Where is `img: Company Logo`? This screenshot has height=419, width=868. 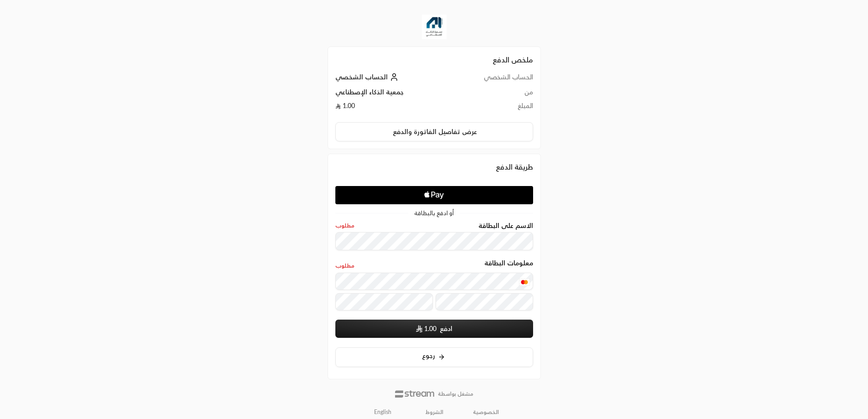 img: Company Logo is located at coordinates (434, 27).